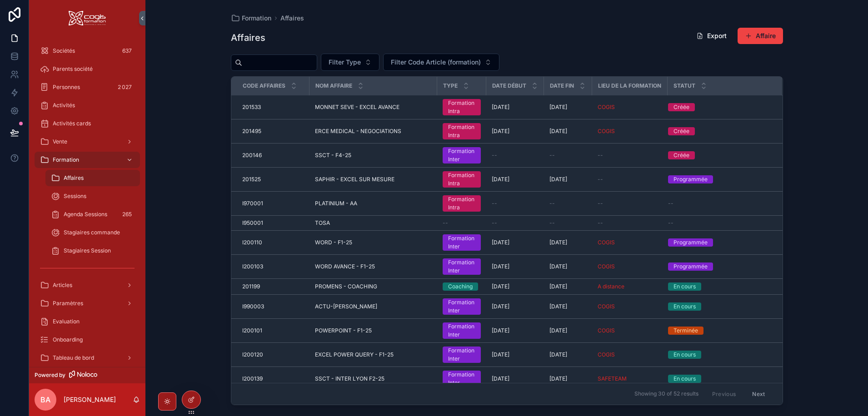 The image size is (868, 416). I want to click on a: I990003, so click(273, 307).